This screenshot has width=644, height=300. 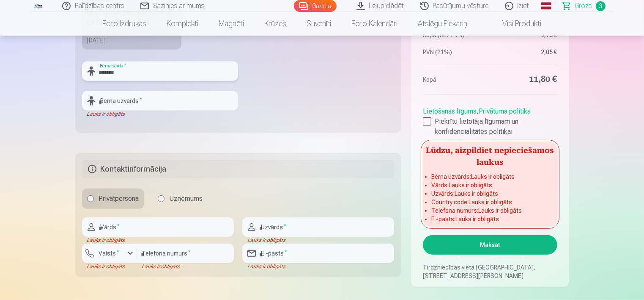 I want to click on button: Maksāt, so click(x=490, y=245).